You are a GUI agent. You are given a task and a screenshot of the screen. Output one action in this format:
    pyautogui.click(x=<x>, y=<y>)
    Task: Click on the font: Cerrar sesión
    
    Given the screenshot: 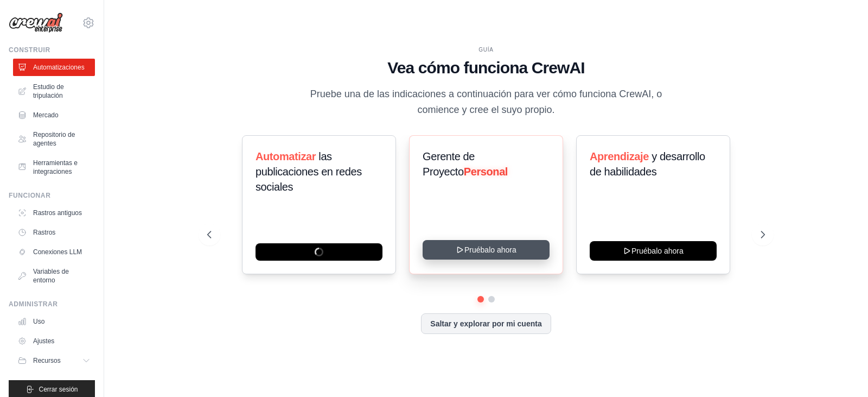 What is the action you would take?
    pyautogui.click(x=58, y=389)
    